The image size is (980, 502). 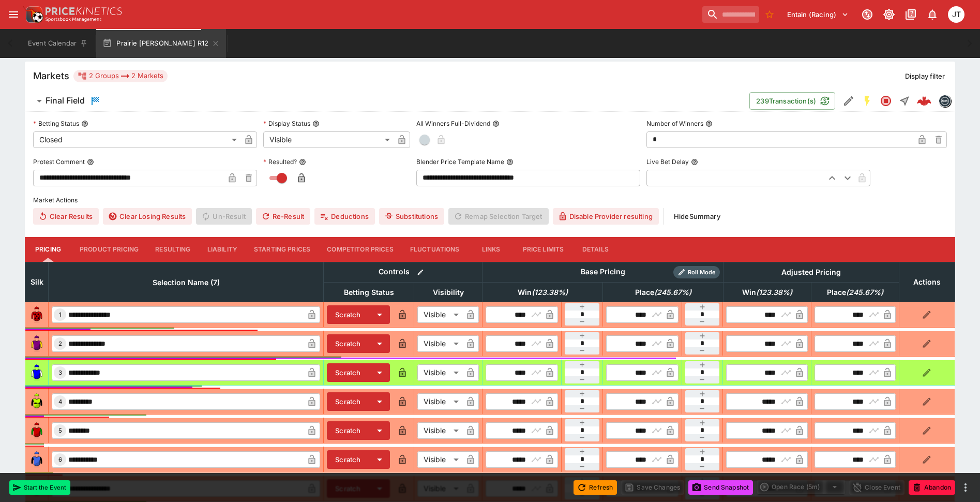 What do you see at coordinates (720, 488) in the screenshot?
I see `button: Send Snapshot` at bounding box center [720, 488].